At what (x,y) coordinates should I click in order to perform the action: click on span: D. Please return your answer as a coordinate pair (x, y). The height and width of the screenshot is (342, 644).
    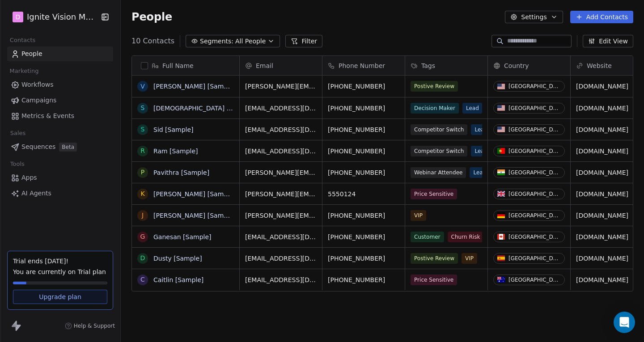
    Looking at the image, I should click on (18, 17).